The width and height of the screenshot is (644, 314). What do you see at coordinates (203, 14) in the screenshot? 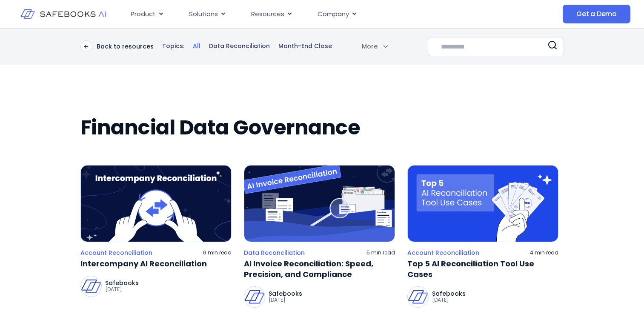
I see `span: Solutions` at bounding box center [203, 14].